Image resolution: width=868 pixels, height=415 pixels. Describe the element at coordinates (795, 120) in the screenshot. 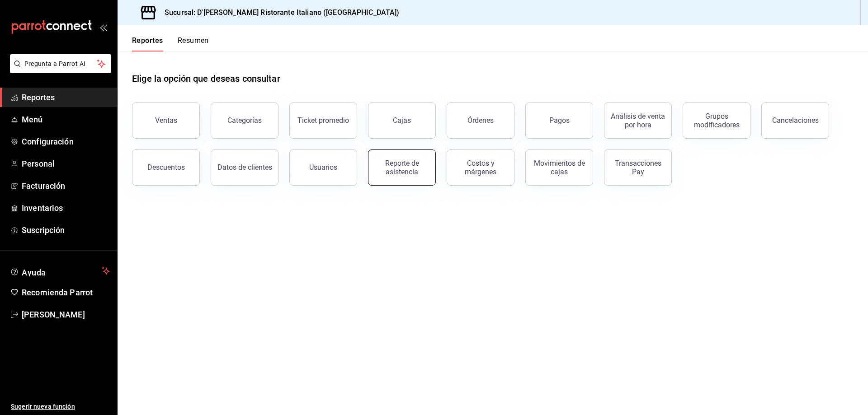

I see `div: Cancelaciones` at that location.